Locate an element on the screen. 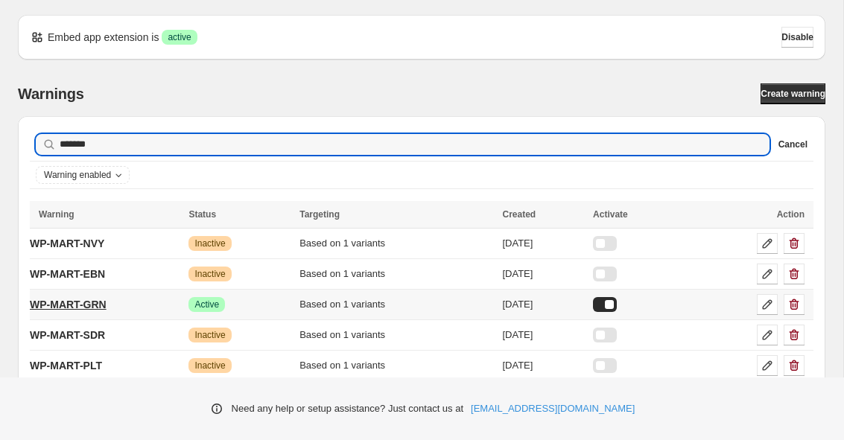  p: Embed app extension is is located at coordinates (103, 37).